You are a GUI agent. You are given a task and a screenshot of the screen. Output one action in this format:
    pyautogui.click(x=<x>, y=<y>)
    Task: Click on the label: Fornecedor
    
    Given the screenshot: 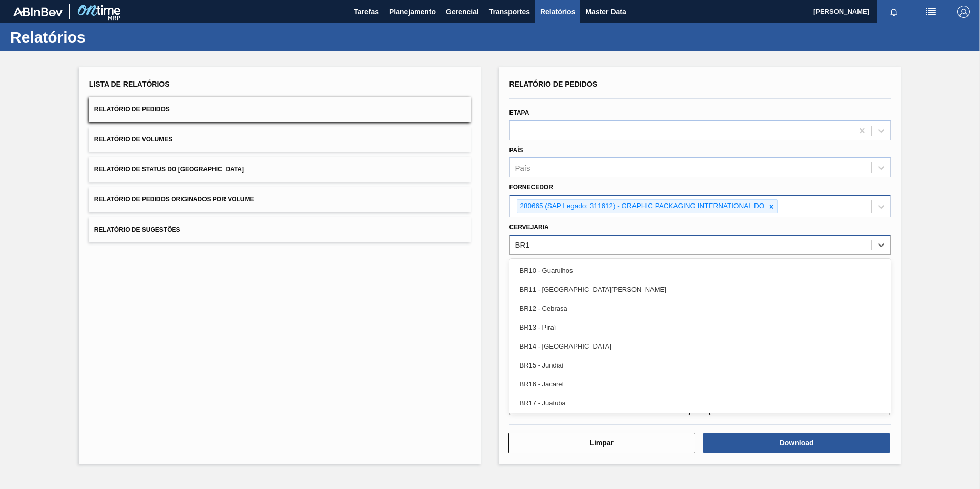 What is the action you would take?
    pyautogui.click(x=531, y=187)
    